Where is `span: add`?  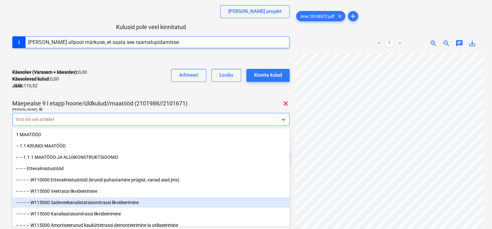
span: add is located at coordinates (353, 16).